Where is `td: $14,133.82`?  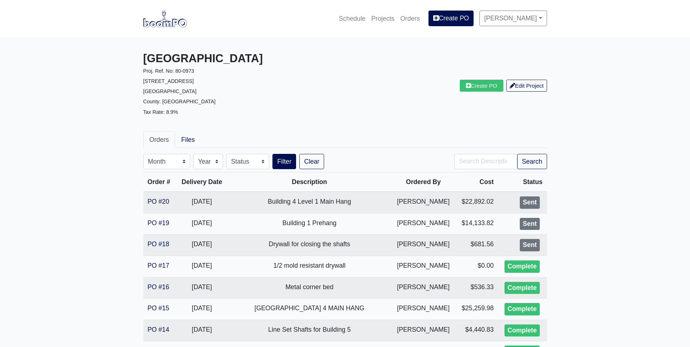
td: $14,133.82 is located at coordinates (476, 224).